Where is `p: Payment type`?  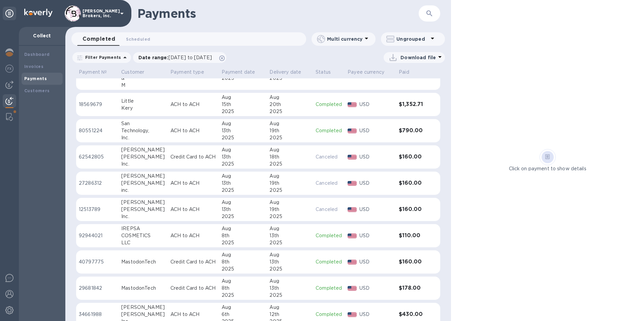
p: Payment type is located at coordinates (187, 72).